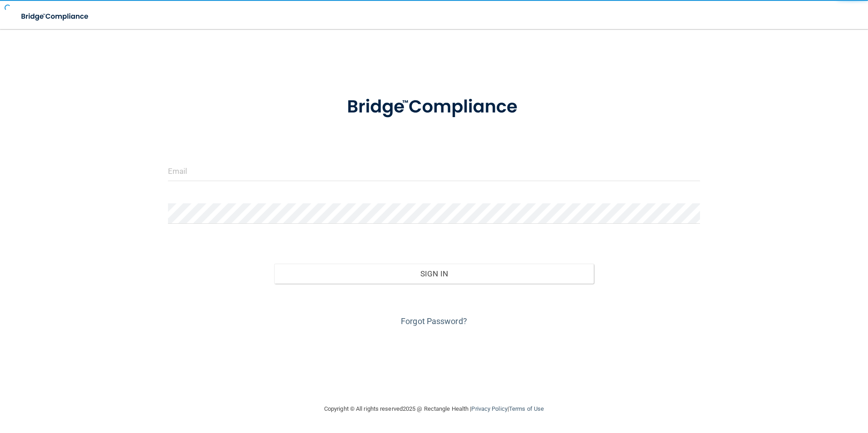 This screenshot has width=868, height=433. What do you see at coordinates (434, 321) in the screenshot?
I see `a: Forgot Password?` at bounding box center [434, 321].